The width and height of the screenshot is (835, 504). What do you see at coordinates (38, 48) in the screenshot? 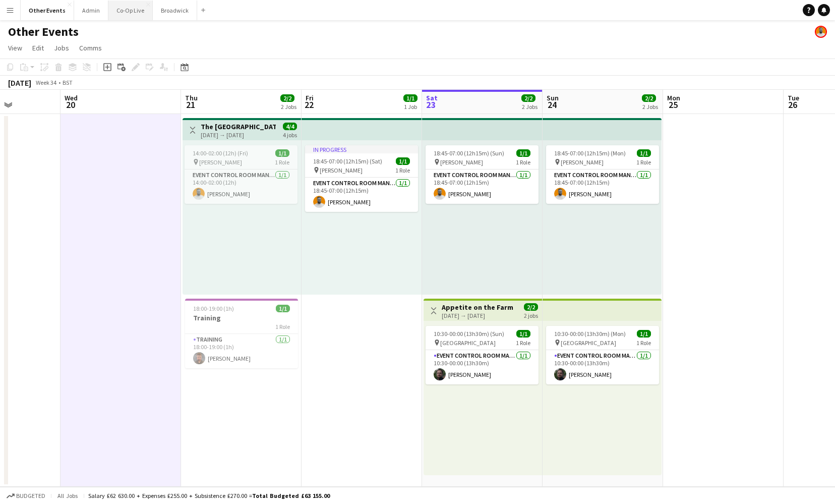
I see `a: Edit` at bounding box center [38, 48].